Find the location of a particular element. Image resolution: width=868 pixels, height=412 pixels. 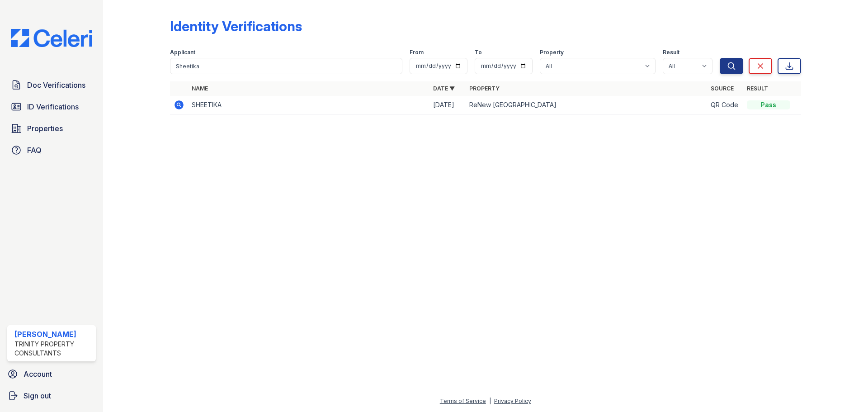

a: Account is located at coordinates (52, 374).